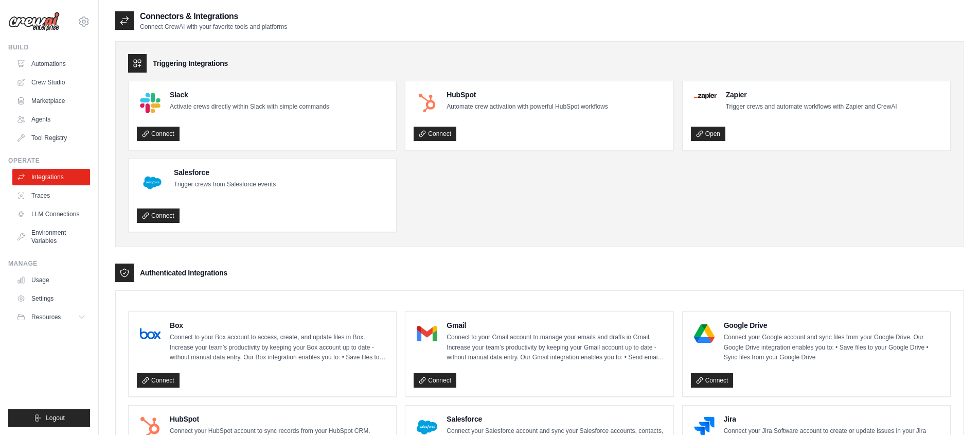  Describe the element at coordinates (51, 177) in the screenshot. I see `a: Integrations` at that location.